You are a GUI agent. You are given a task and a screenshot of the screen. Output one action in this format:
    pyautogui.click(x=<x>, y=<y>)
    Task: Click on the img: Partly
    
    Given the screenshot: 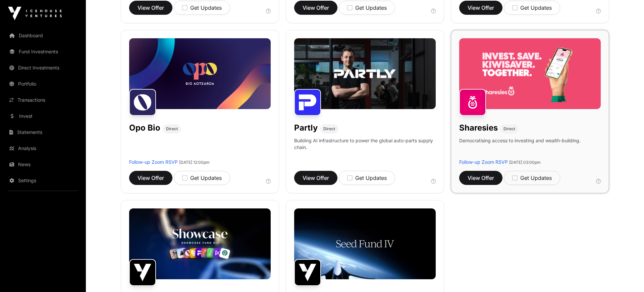 What is the action you would take?
    pyautogui.click(x=308, y=102)
    